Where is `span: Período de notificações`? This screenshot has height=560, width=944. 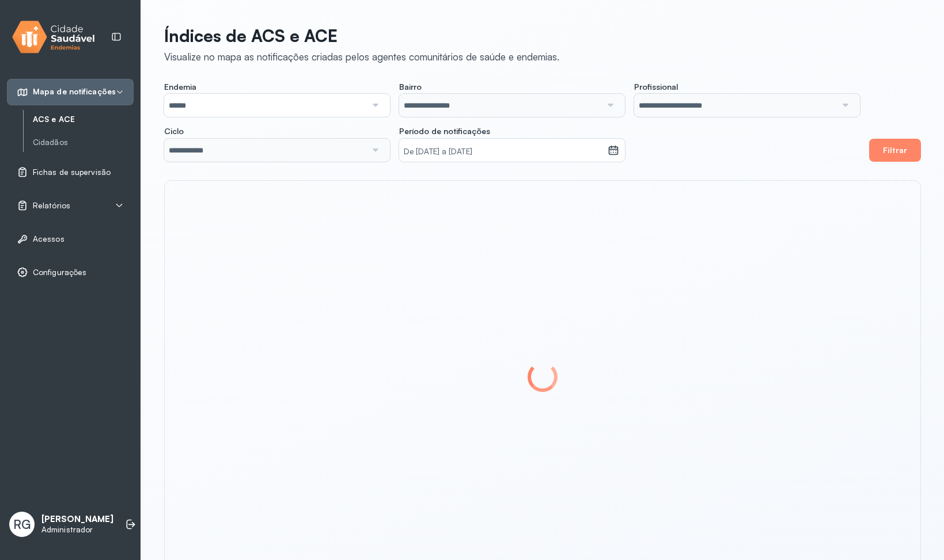
span: Período de notificações is located at coordinates (445, 131).